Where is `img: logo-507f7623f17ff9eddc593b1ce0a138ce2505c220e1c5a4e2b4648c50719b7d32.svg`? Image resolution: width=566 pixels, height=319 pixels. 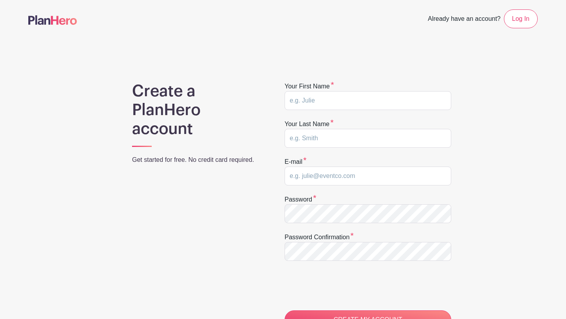
img: logo-507f7623f17ff9eddc593b1ce0a138ce2505c220e1c5a4e2b4648c50719b7d32.svg is located at coordinates (53, 20).